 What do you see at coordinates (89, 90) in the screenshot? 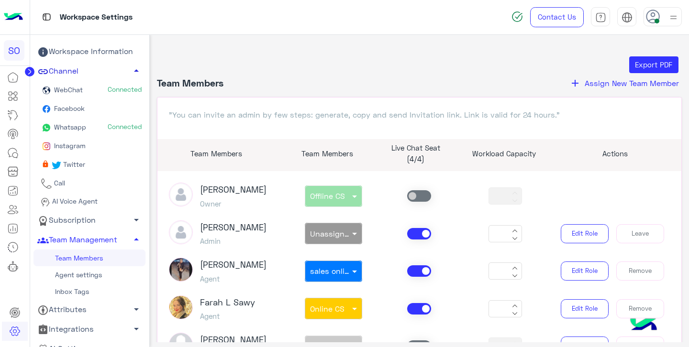
I see `a: WebChatConnected` at bounding box center [89, 90].